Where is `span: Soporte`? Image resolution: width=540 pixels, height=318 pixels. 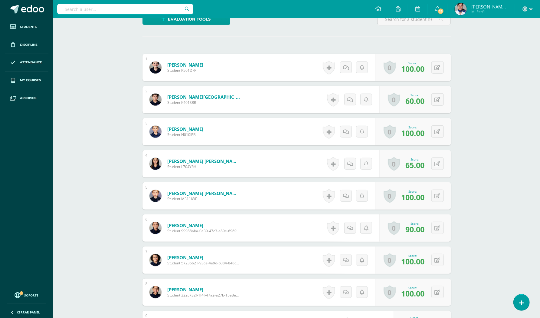 span: Soporte is located at coordinates (31, 295).